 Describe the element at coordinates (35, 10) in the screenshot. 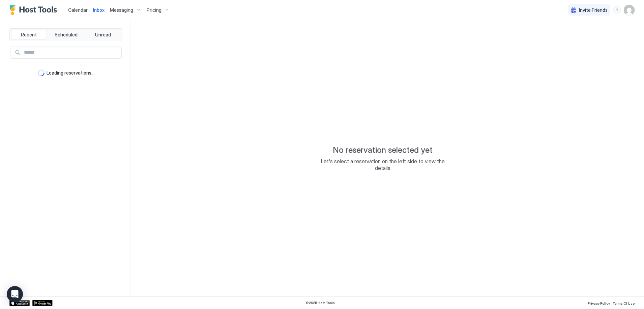

I see `a: Host Tools Logo` at that location.